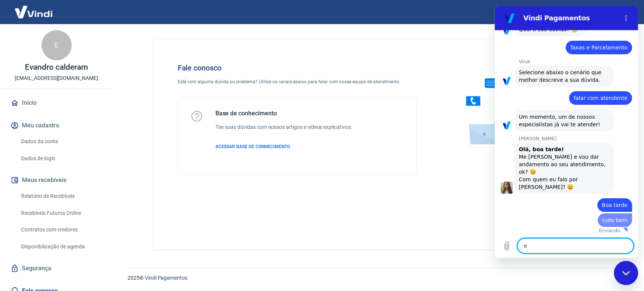 The width and height of the screenshot is (644, 291). What do you see at coordinates (297, 68) in the screenshot?
I see `h4: Fale conosco` at bounding box center [297, 68].